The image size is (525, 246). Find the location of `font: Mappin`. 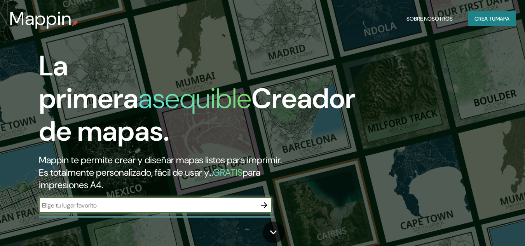

font: Mappin is located at coordinates (40, 18).